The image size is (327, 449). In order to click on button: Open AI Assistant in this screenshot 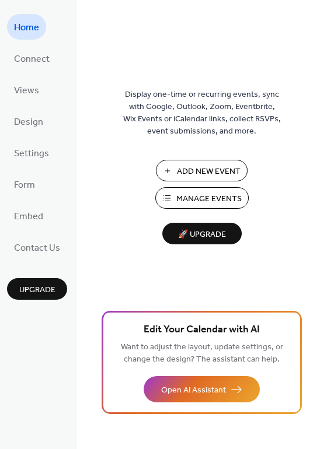, I will do `click(201, 389)`.